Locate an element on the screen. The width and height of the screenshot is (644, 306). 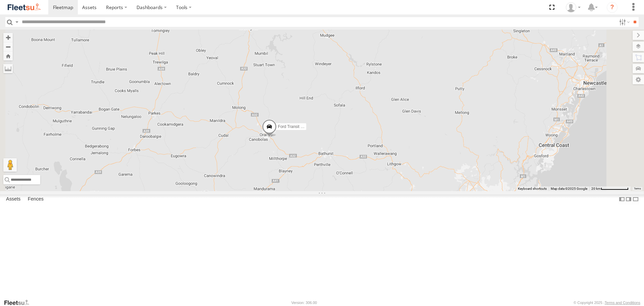
button: Zoom Home is located at coordinates (9, 56).